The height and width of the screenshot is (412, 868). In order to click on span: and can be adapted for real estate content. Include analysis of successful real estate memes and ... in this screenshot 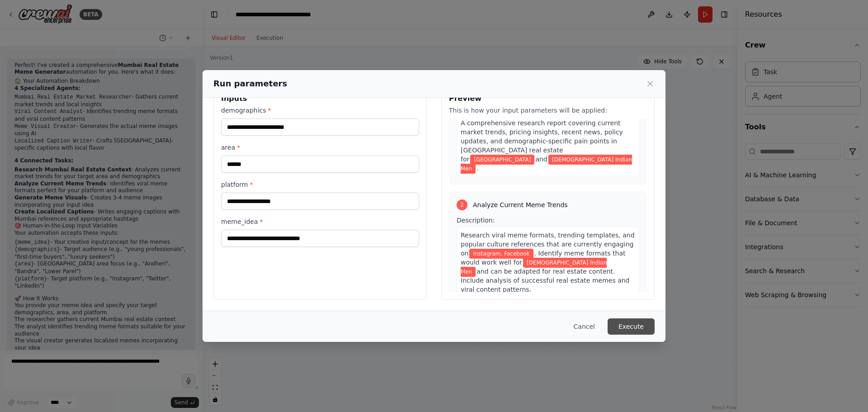, I will do `click(545, 281)`.